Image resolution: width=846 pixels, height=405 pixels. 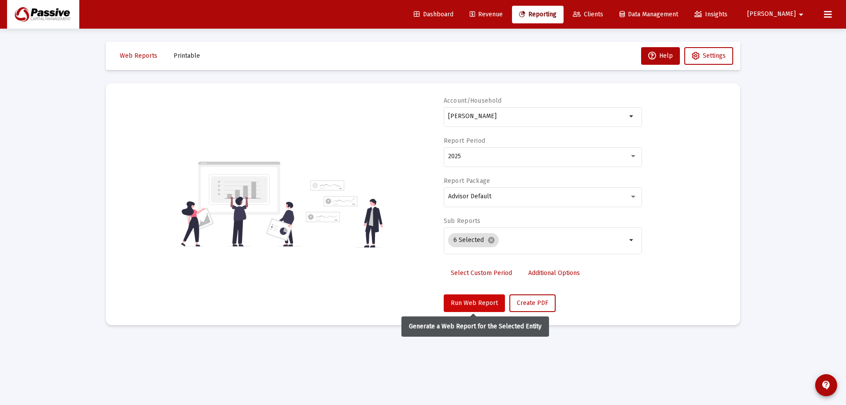 What do you see at coordinates (708, 56) in the screenshot?
I see `button: Settings` at bounding box center [708, 56].